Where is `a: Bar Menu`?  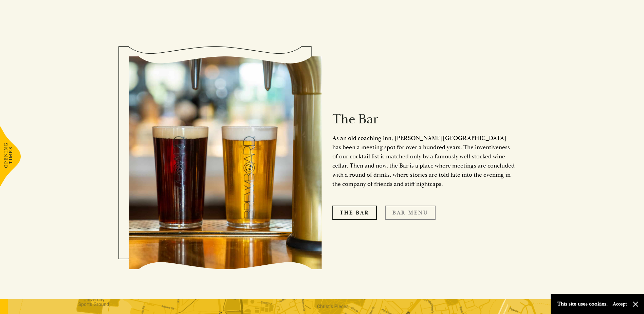 a: Bar Menu is located at coordinates (410, 213).